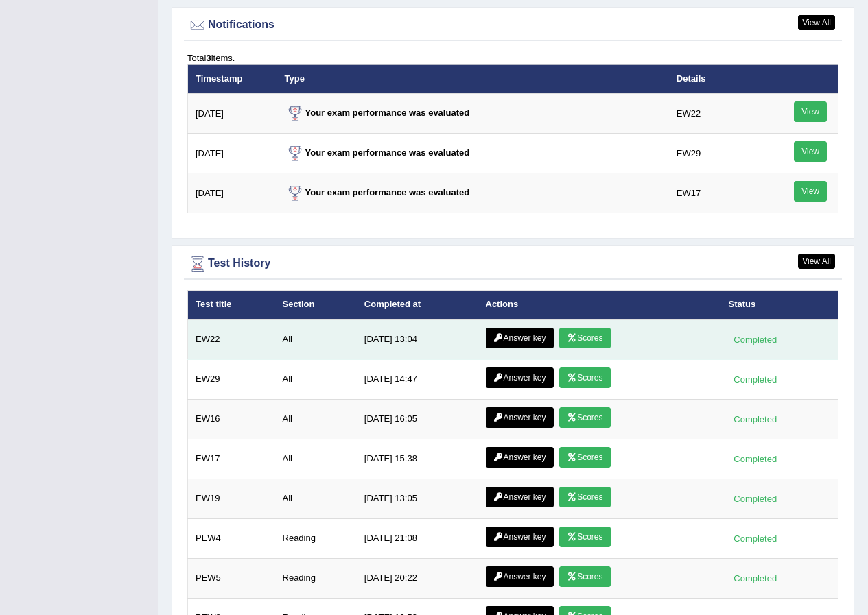 The image size is (868, 615). I want to click on td: EW19, so click(232, 499).